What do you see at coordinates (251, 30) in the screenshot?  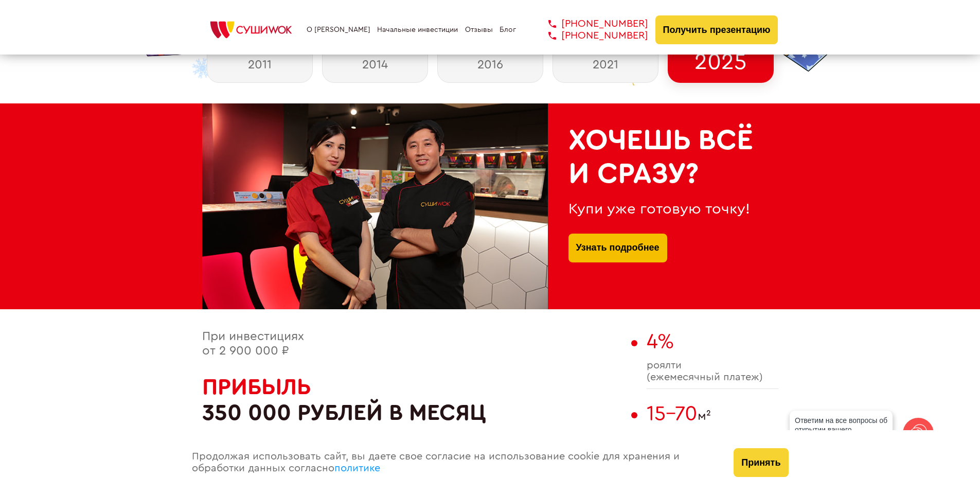 I see `img: СУШИWOK` at bounding box center [251, 30].